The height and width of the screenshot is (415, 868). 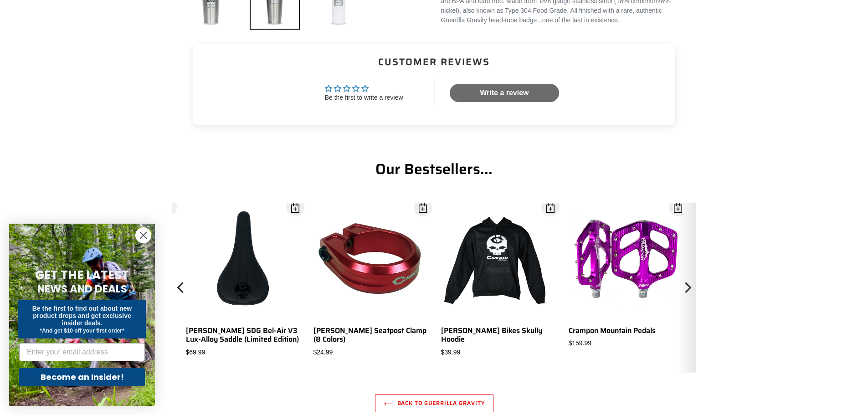 I want to click on h2: Customer Reviews, so click(x=434, y=62).